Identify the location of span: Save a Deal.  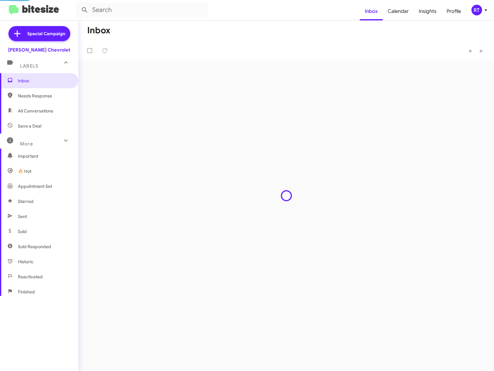
(30, 126).